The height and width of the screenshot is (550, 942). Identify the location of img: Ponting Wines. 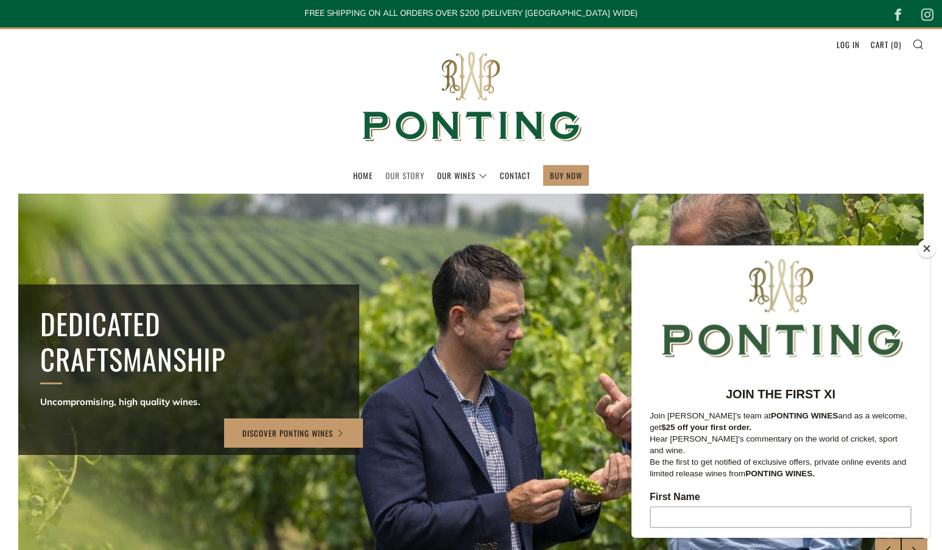
(471, 97).